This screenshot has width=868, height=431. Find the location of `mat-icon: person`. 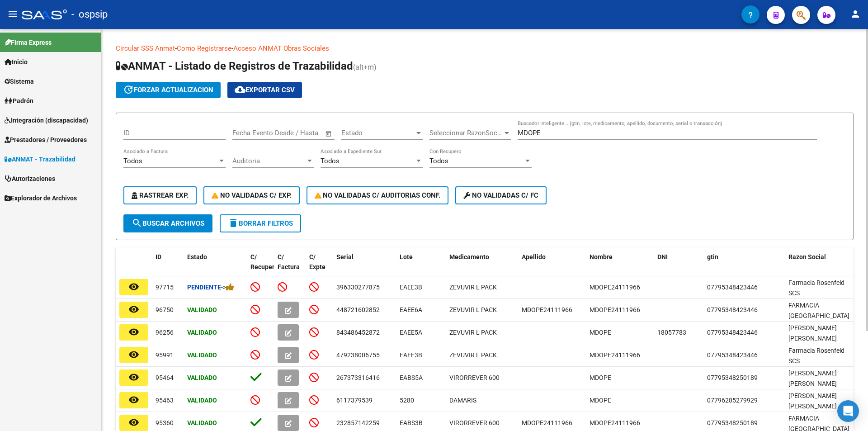

mat-icon: person is located at coordinates (855, 14).